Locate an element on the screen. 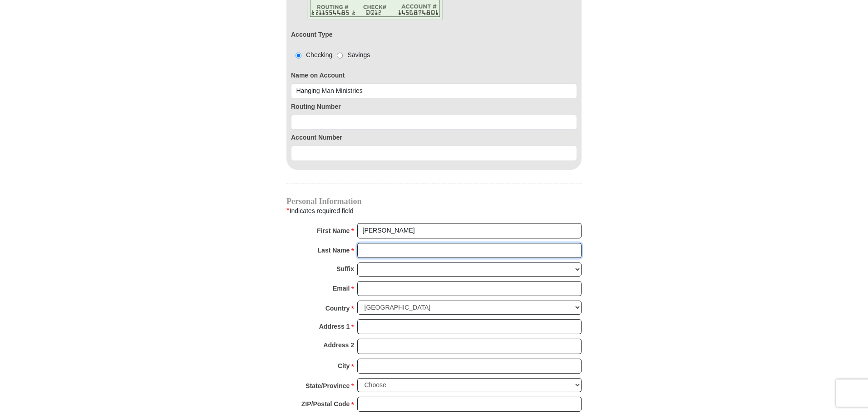  strong: ZIP/Postal Code is located at coordinates (325, 404).